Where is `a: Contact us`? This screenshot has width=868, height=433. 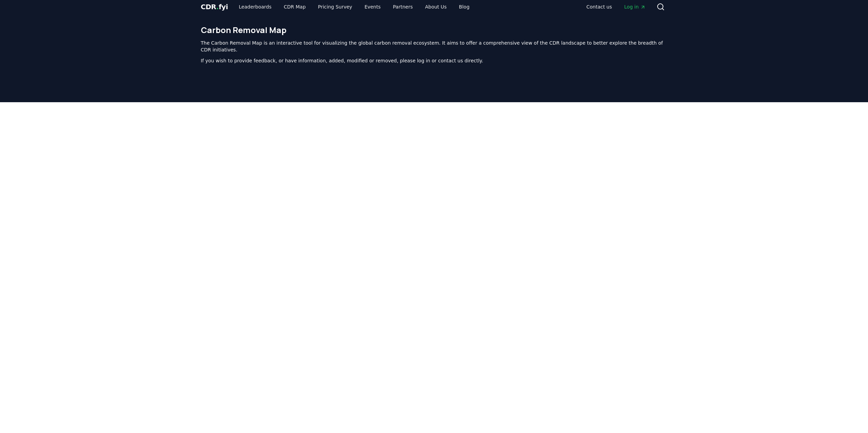 a: Contact us is located at coordinates (599, 7).